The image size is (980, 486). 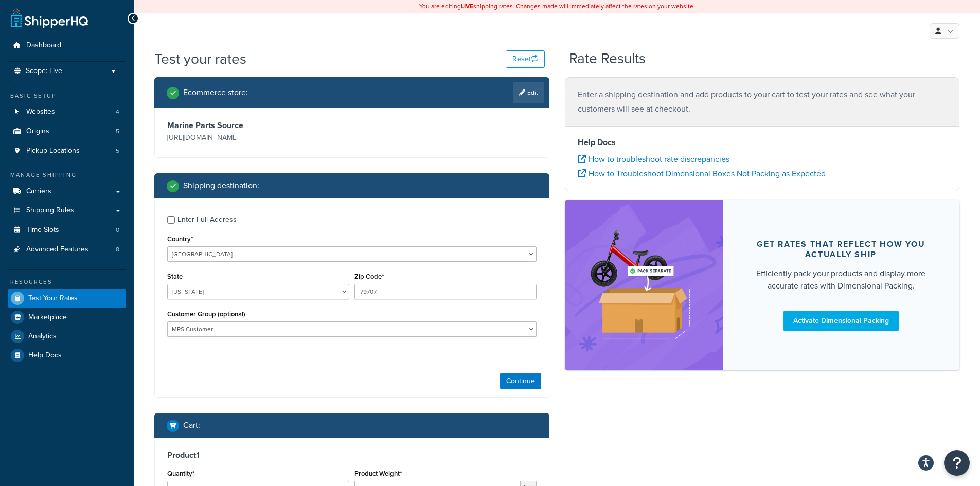 What do you see at coordinates (45, 355) in the screenshot?
I see `span: Help Docs` at bounding box center [45, 355].